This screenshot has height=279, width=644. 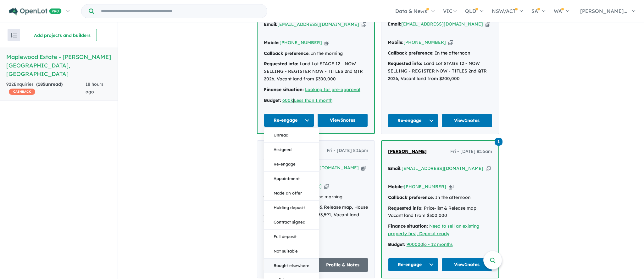 What do you see at coordinates (42, 84) in the screenshot?
I see `span: 185` at bounding box center [42, 84].